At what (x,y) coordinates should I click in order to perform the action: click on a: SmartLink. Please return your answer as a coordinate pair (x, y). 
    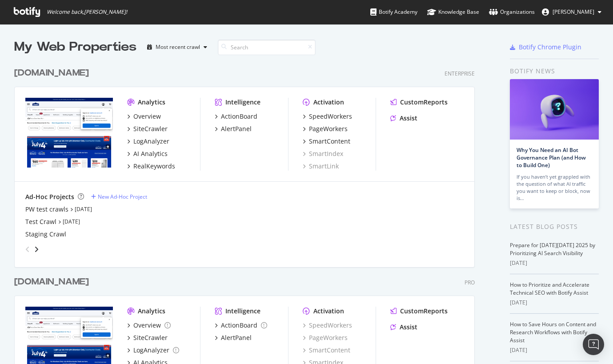
    Looking at the image, I should click on (320, 166).